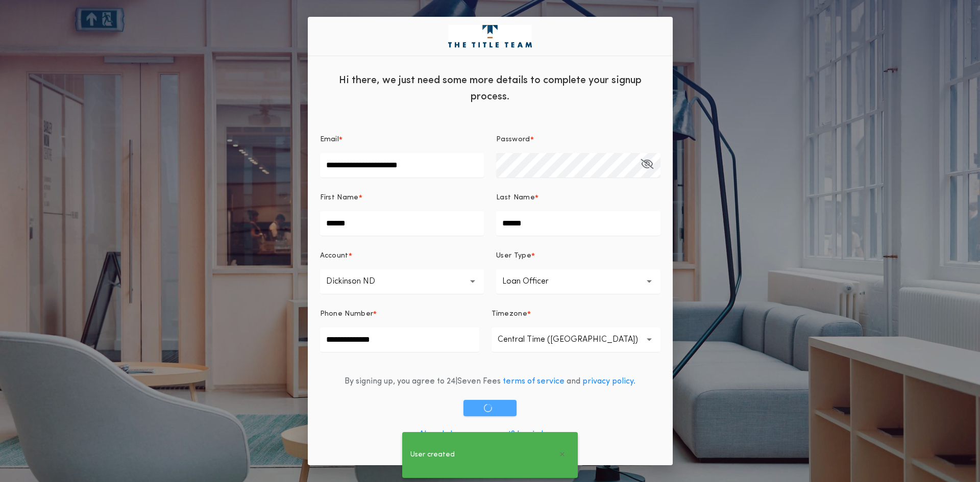 This screenshot has height=482, width=980. Describe the element at coordinates (578, 282) in the screenshot. I see `button: Loan Officer` at that location.